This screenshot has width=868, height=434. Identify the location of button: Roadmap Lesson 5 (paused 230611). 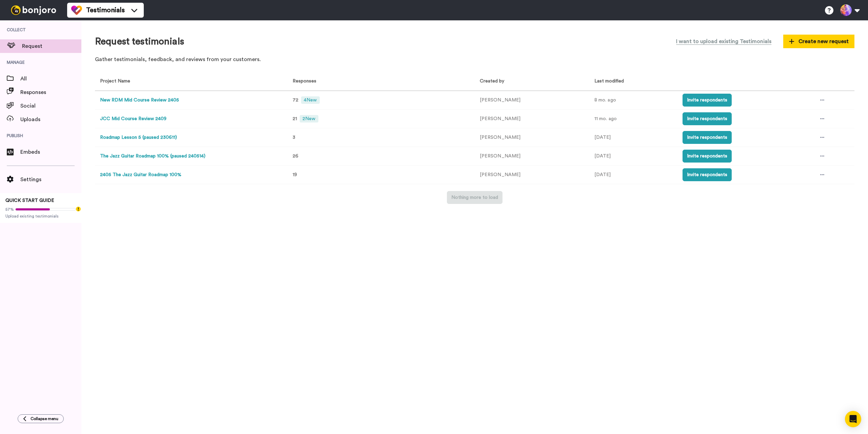
(139, 137).